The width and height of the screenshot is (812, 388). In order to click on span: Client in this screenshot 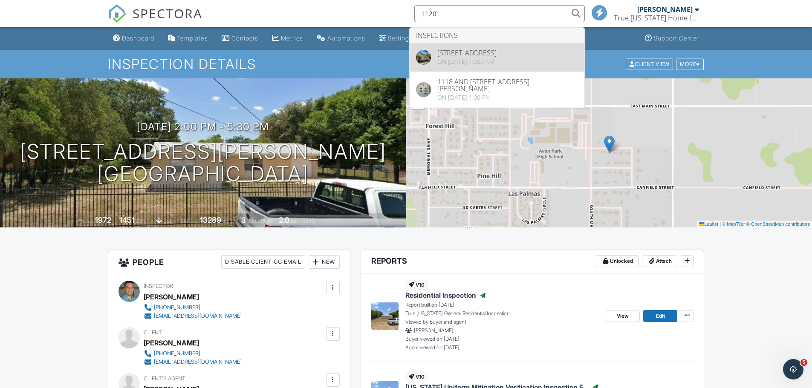, I will do `click(153, 332)`.